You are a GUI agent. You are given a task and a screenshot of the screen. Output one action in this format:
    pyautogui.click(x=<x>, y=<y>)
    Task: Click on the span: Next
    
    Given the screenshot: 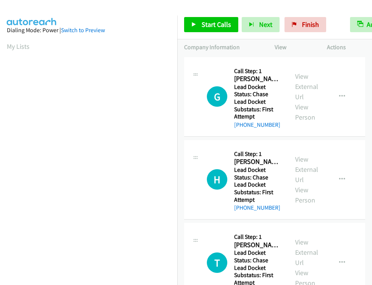 What is the action you would take?
    pyautogui.click(x=266, y=24)
    